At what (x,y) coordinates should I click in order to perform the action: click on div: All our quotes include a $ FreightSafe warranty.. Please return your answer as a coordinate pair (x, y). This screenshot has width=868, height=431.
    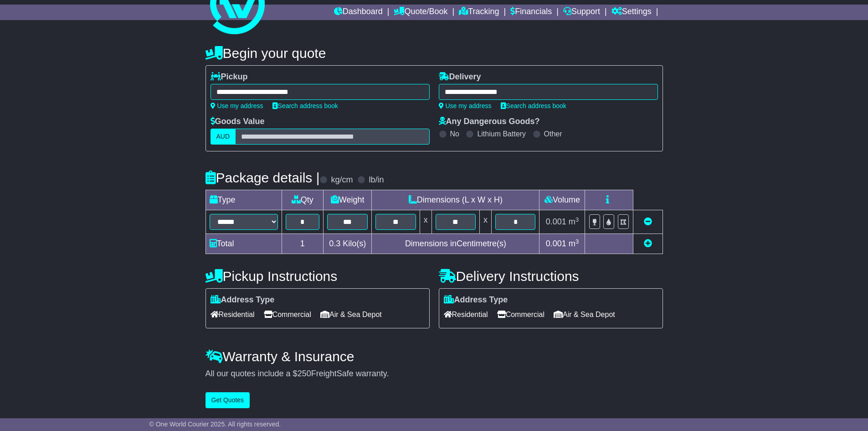
    Looking at the image, I should click on (434, 374).